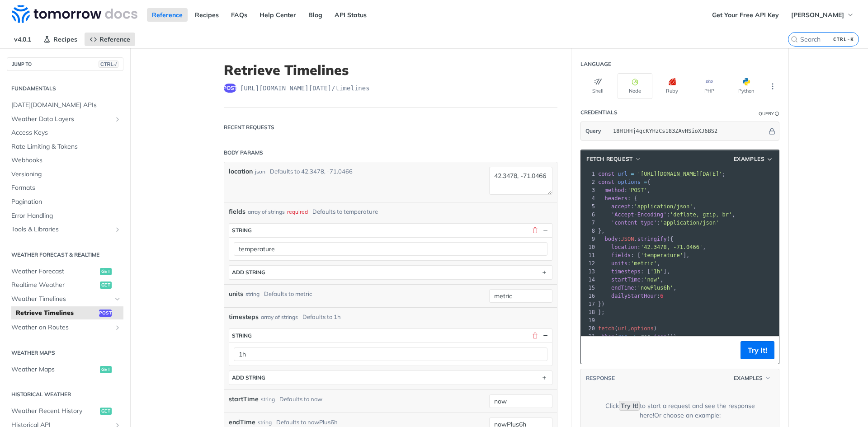 This screenshot has height=427, width=868. Describe the element at coordinates (589, 329) in the screenshot. I see `div: 20` at that location.